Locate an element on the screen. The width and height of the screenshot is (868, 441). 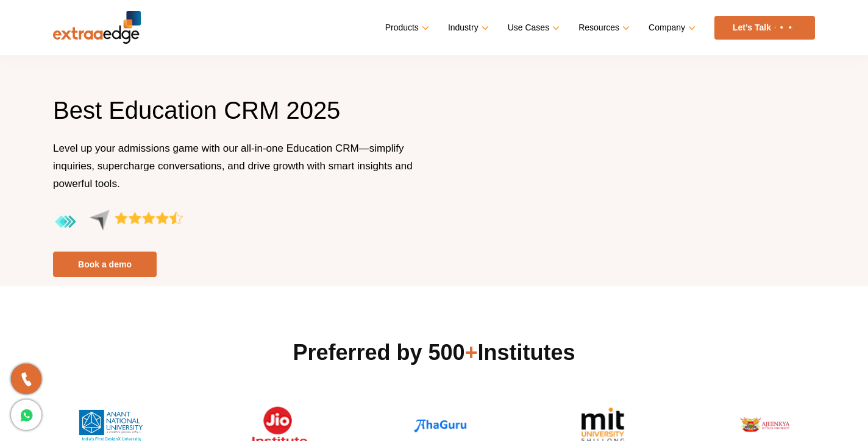
a: Let’s Talk is located at coordinates (765, 28).